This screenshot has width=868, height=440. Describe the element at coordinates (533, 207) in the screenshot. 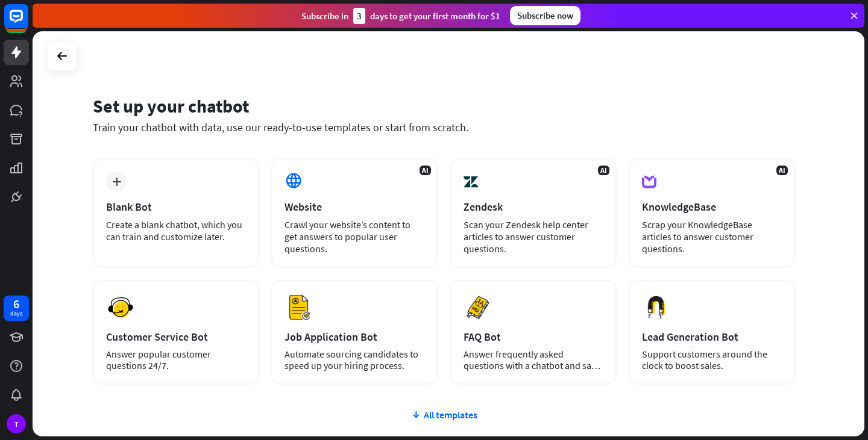

I see `div: Zendesk` at that location.